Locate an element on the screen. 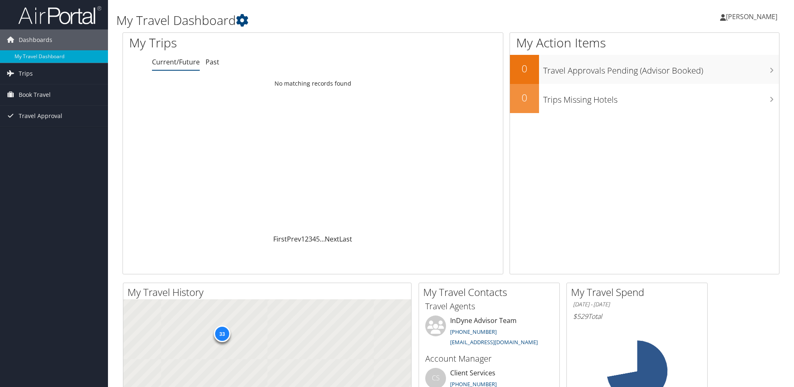 This screenshot has height=387, width=794. h6: Total is located at coordinates (637, 316).